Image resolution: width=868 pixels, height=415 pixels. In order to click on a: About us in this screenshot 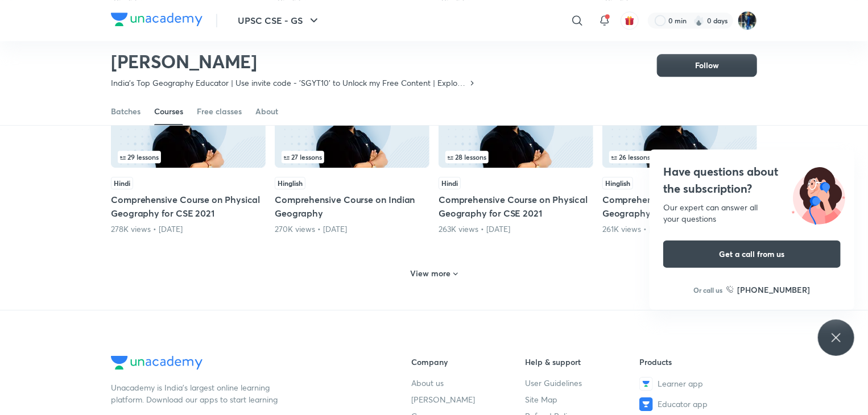, I will do `click(468, 382)`.